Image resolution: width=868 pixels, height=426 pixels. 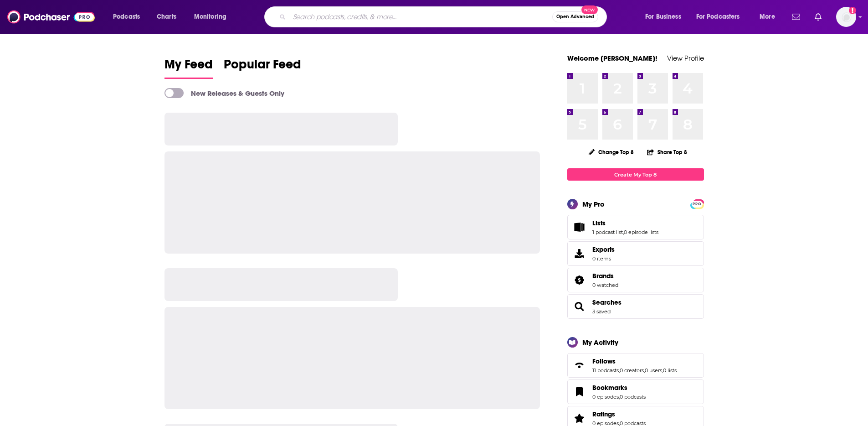 What do you see at coordinates (636, 254) in the screenshot?
I see `a: Exports` at bounding box center [636, 254].